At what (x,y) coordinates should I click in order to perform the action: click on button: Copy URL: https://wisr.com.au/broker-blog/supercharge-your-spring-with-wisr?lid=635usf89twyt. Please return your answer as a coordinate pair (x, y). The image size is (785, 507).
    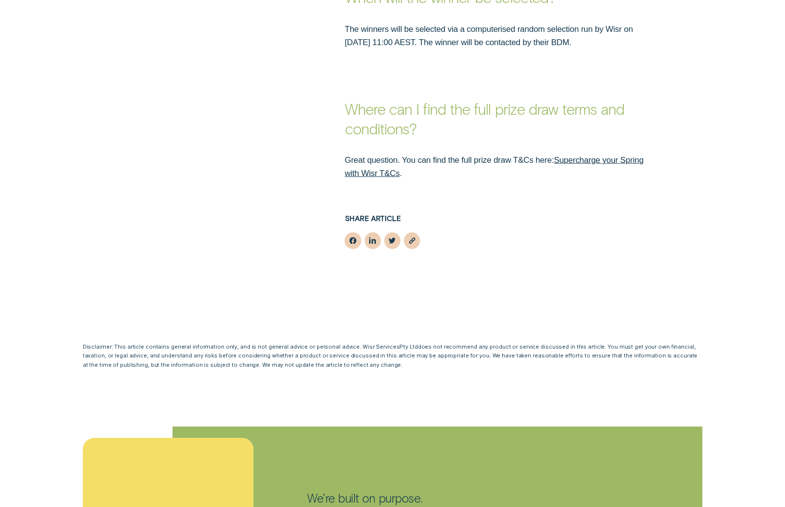
    Looking at the image, I should click on (412, 241).